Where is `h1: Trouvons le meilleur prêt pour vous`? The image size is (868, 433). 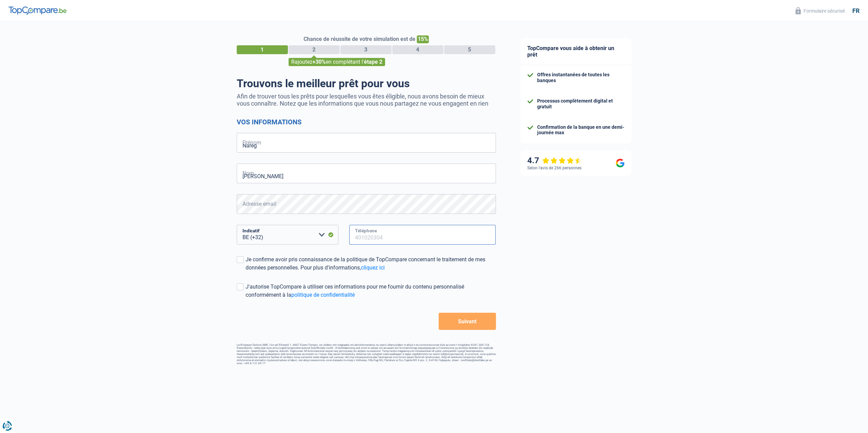 h1: Trouvons le meilleur prêt pour vous is located at coordinates (367, 84).